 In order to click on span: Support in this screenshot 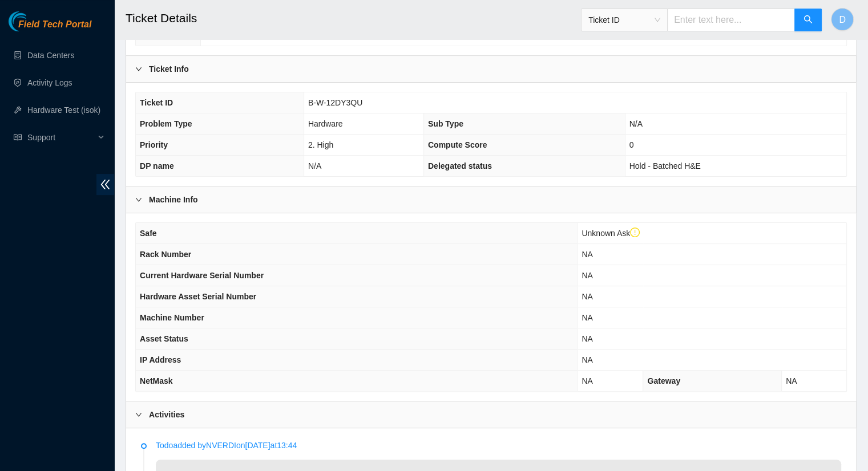, I will do `click(61, 137)`.